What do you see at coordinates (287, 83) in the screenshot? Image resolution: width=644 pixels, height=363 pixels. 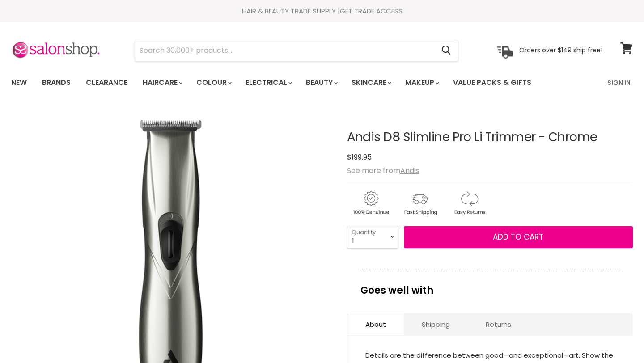 I see `ul: Main menu` at bounding box center [287, 83].